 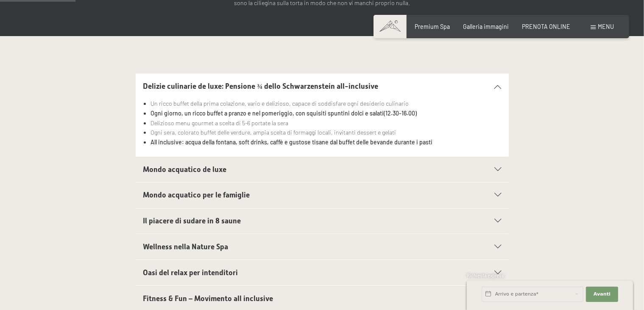 What do you see at coordinates (325, 123) in the screenshot?
I see `li: Delizioso menu gourmet a scelta di 5-6 portate la sera` at bounding box center [325, 123].